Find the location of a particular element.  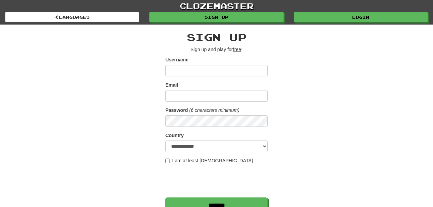

em: (6 characters minimum) is located at coordinates (214, 110).